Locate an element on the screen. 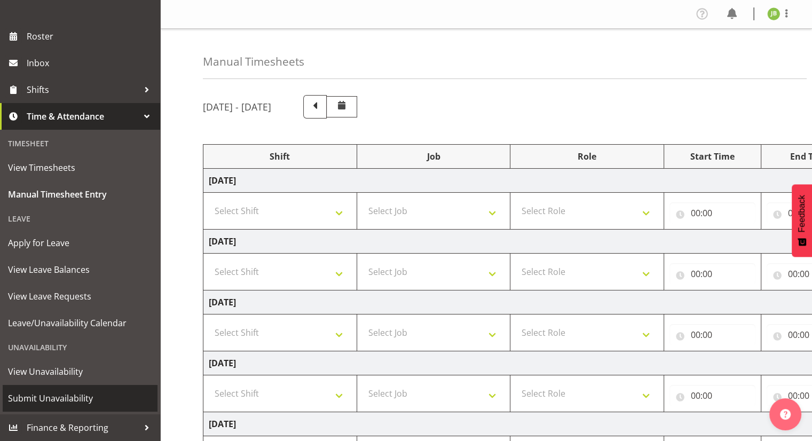  a: View Unavailability is located at coordinates (80, 372).